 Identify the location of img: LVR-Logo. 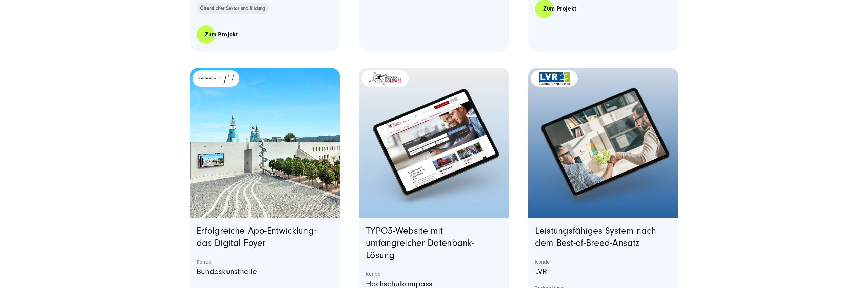
(554, 79).